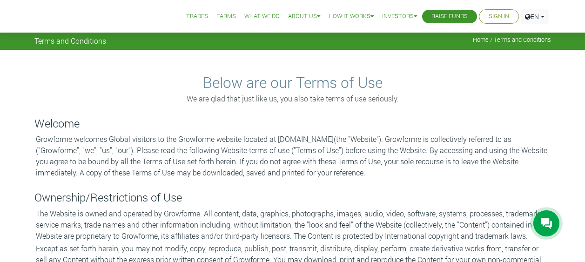  Describe the element at coordinates (399, 16) in the screenshot. I see `a: Investors` at that location.